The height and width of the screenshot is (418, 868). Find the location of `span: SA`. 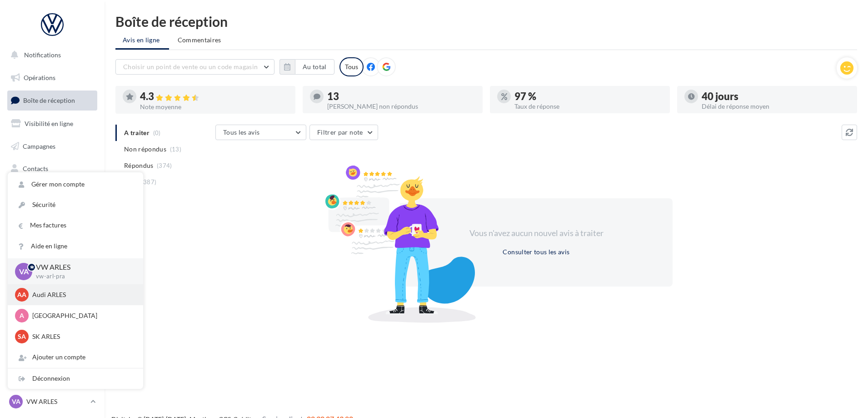

span: SA is located at coordinates (22, 336).